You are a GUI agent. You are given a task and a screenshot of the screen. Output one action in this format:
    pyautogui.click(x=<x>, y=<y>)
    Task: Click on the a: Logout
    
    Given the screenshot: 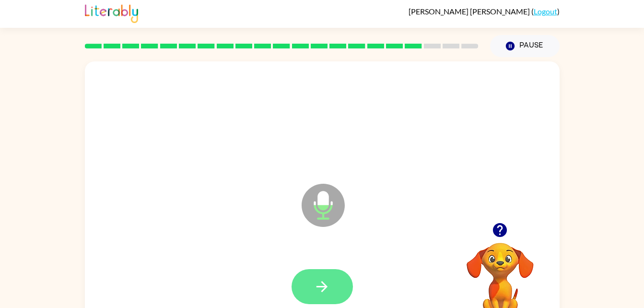 What is the action you would take?
    pyautogui.click(x=545, y=11)
    